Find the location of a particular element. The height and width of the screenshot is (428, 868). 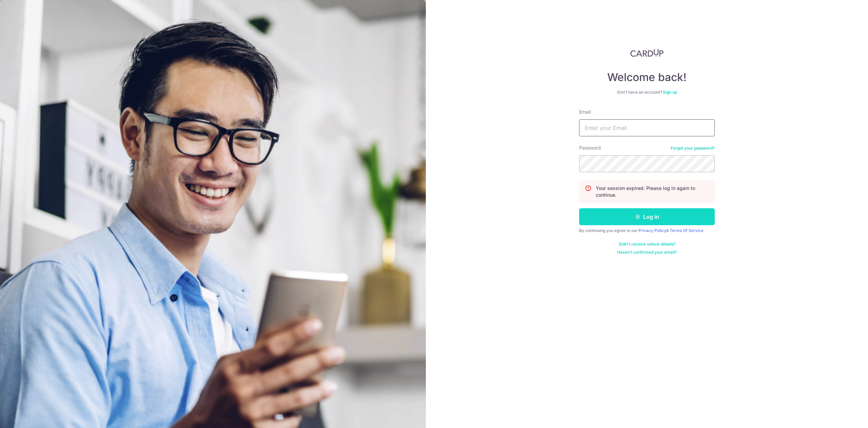

div: By continuing you agree to our & is located at coordinates (647, 231).